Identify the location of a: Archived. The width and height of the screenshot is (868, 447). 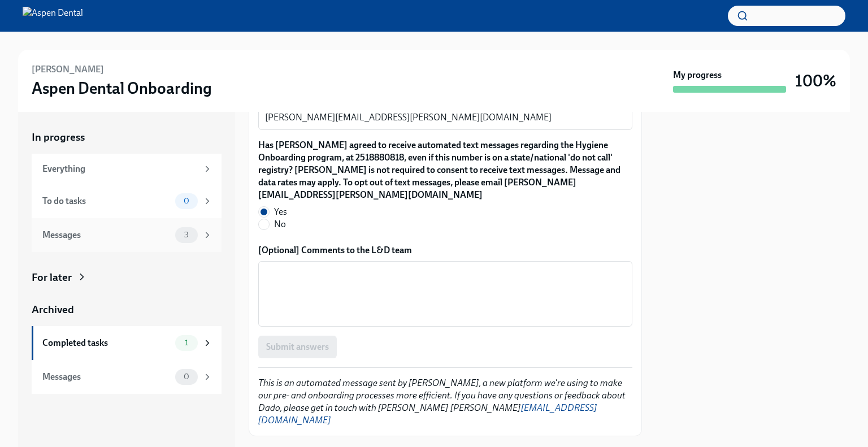
(127, 310).